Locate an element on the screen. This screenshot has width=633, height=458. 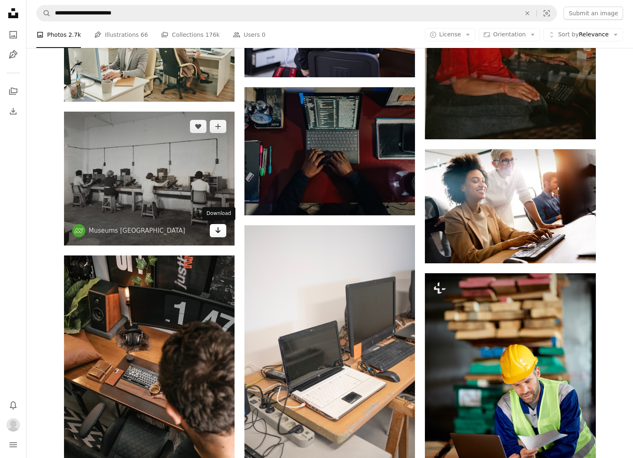
button: Like is located at coordinates (198, 126).